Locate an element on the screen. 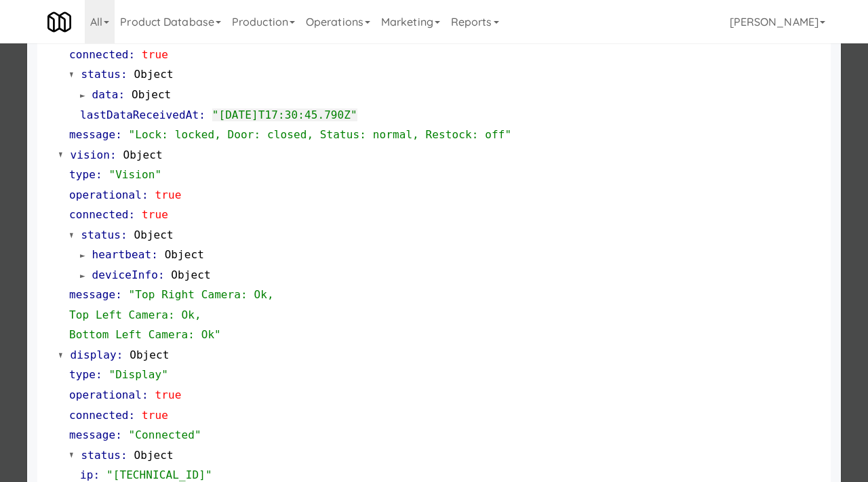 The height and width of the screenshot is (482, 868). span: "Lock: locked, Door: closed, Status: normal, Restock: off" is located at coordinates (320, 134).